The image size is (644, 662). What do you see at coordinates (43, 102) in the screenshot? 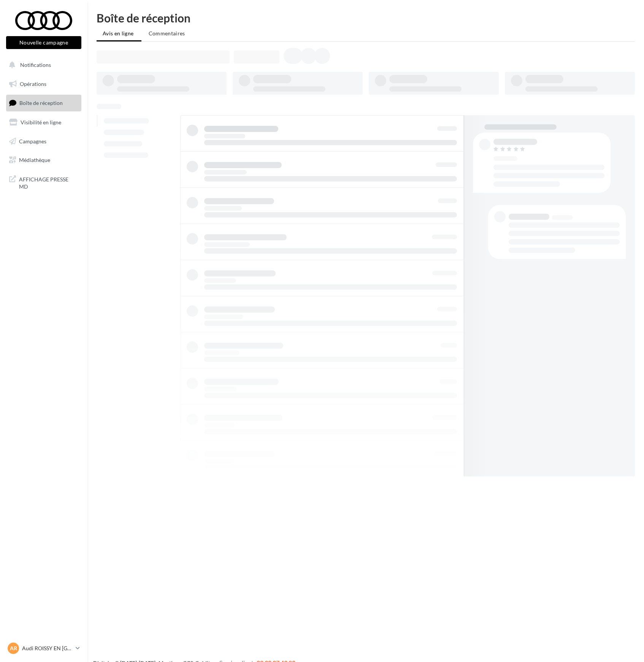
I see `a: Boîte de réception` at bounding box center [43, 102].